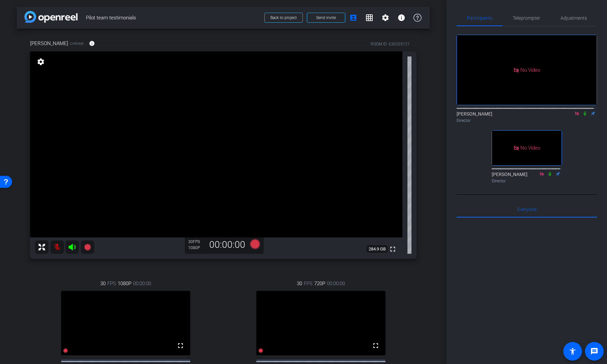 This screenshot has width=607, height=364. Describe the element at coordinates (320, 284) in the screenshot. I see `span: 720P` at that location.